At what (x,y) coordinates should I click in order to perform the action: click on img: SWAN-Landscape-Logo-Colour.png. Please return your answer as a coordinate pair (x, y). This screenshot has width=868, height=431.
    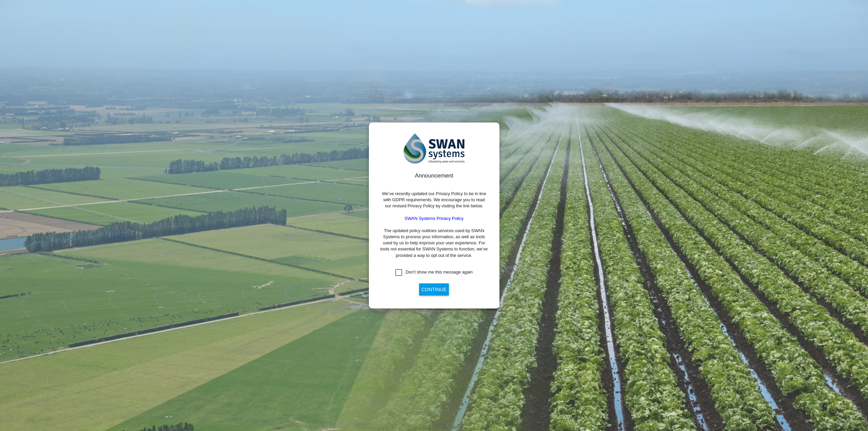
    Looking at the image, I should click on (434, 148).